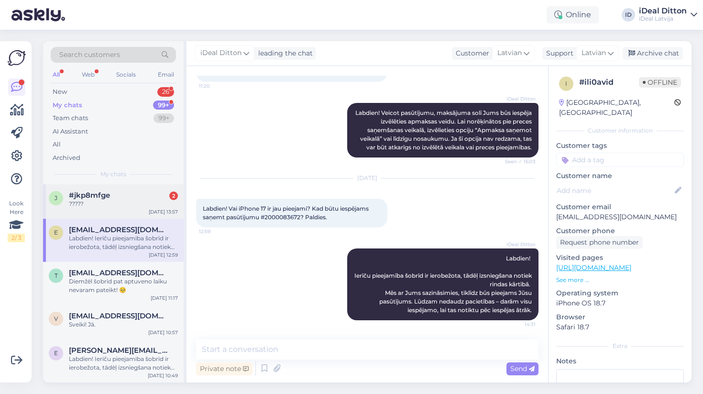 The width and height of the screenshot is (703, 394). Describe the element at coordinates (668, 15) in the screenshot. I see `a: iDeal DittoniDeal Latvija` at that location.